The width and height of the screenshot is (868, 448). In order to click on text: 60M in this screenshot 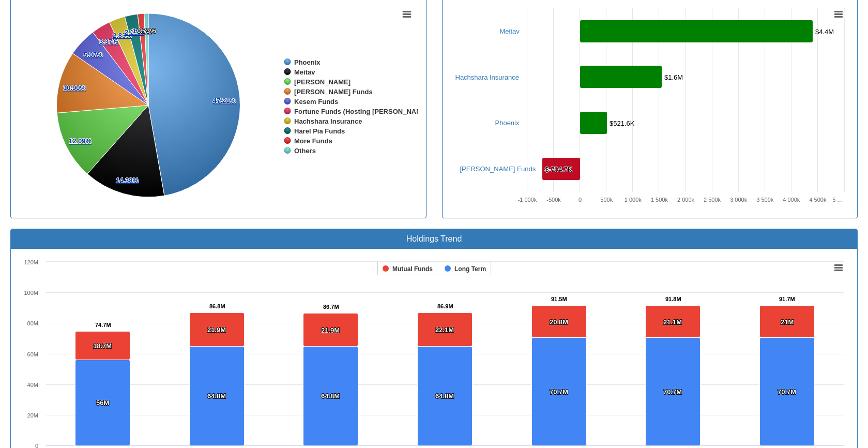, I will do `click(33, 354)`.